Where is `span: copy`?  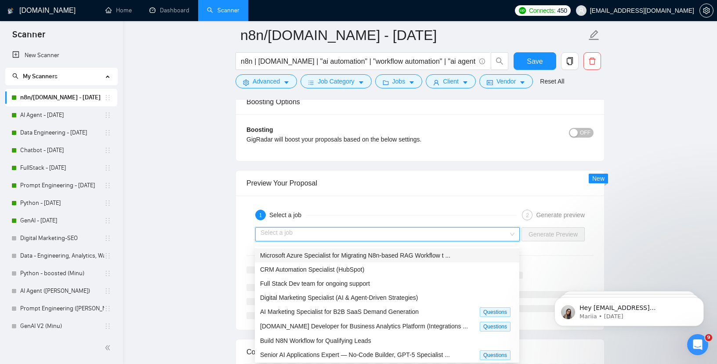
span: copy is located at coordinates (570, 61).